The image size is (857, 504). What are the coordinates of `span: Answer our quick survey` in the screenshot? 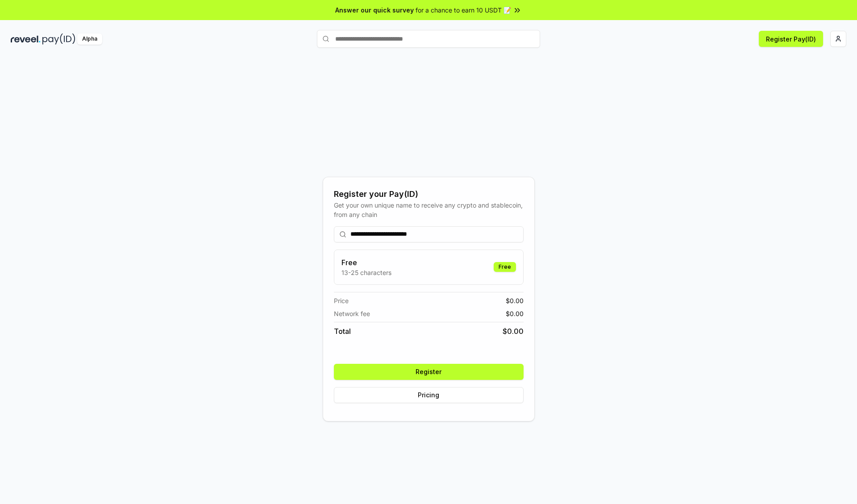 It's located at (374, 10).